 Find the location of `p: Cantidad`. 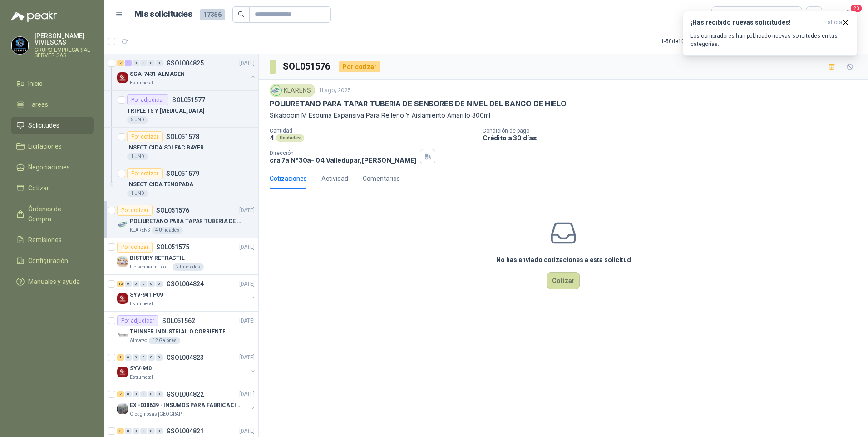

p: Cantidad is located at coordinates (372, 130).